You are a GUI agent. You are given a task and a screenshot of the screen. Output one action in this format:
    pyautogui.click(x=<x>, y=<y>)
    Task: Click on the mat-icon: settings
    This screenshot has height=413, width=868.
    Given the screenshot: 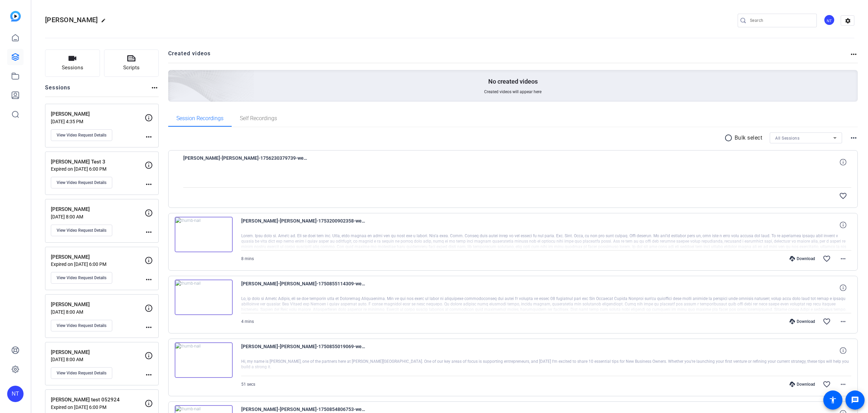 What is the action you would take?
    pyautogui.click(x=848, y=21)
    